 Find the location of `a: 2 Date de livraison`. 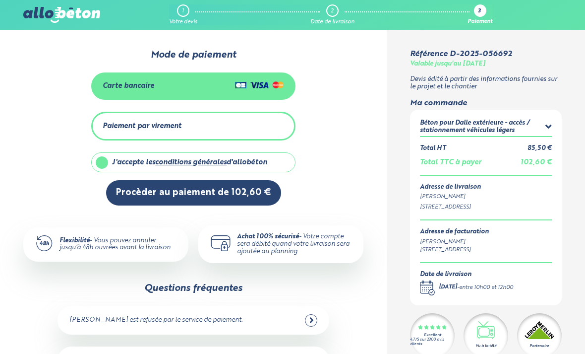

a: 2 Date de livraison is located at coordinates (332, 15).